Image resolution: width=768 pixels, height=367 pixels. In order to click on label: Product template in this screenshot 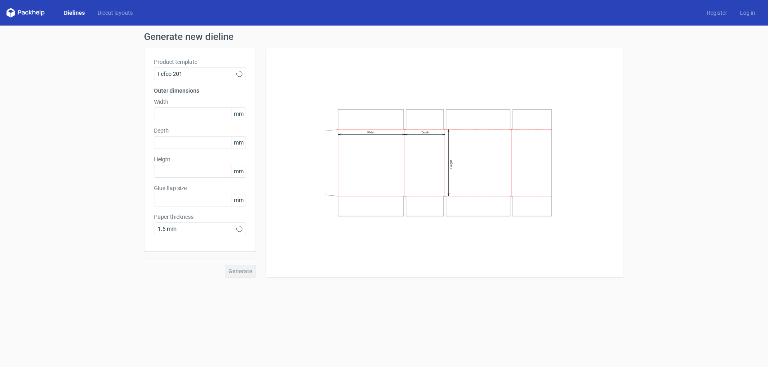, I will do `click(200, 62)`.